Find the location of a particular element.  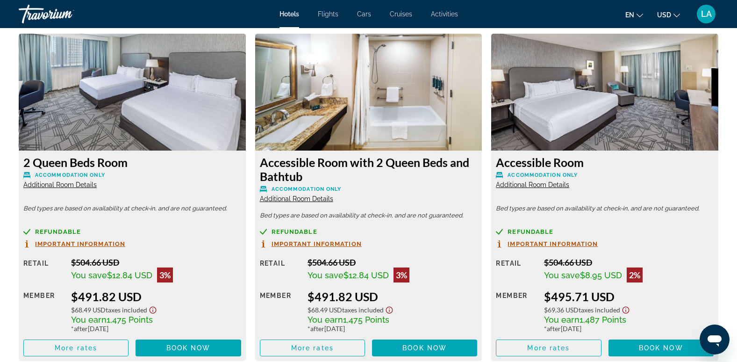

span: Activities is located at coordinates (445, 14).